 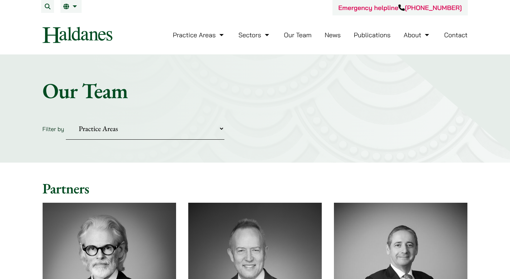 What do you see at coordinates (53, 129) in the screenshot?
I see `label: Filter by` at bounding box center [53, 129].